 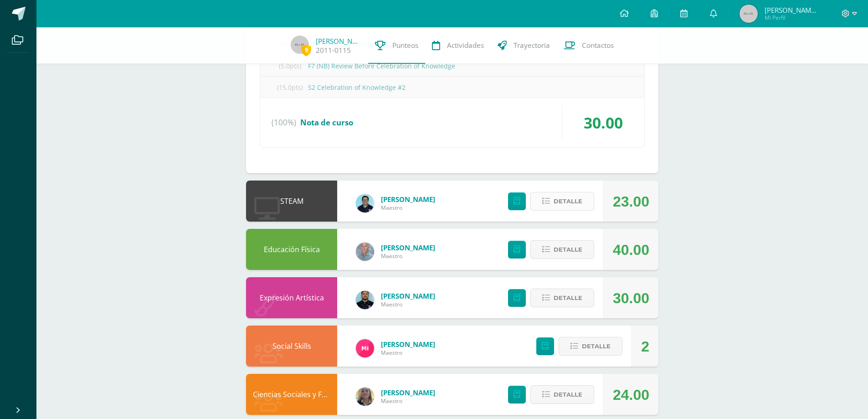 I want to click on span: 9, so click(x=306, y=50).